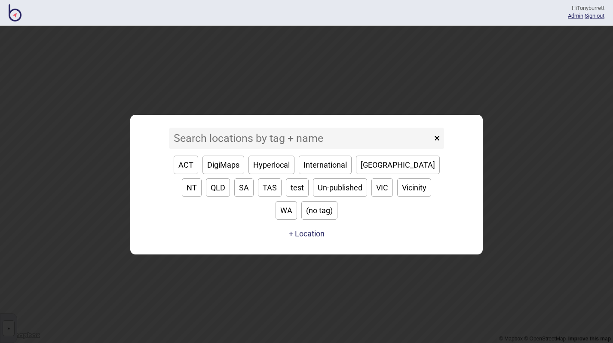 This screenshot has width=613, height=343. I want to click on button: Sign out, so click(594, 15).